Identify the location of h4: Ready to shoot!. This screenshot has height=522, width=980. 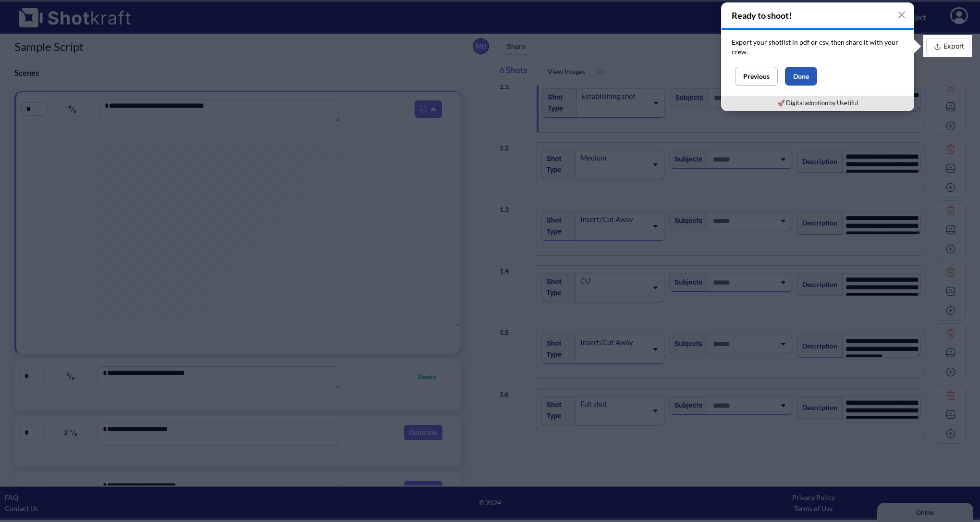
(818, 16).